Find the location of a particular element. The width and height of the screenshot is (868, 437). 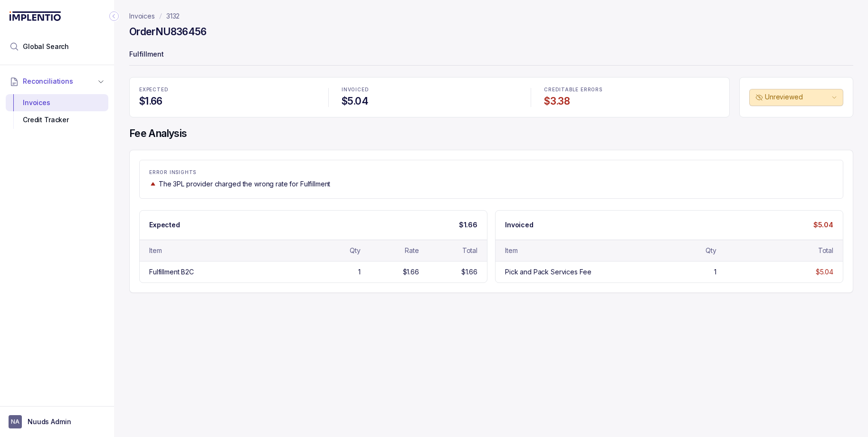

h4: $3.38 is located at coordinates (632, 101).